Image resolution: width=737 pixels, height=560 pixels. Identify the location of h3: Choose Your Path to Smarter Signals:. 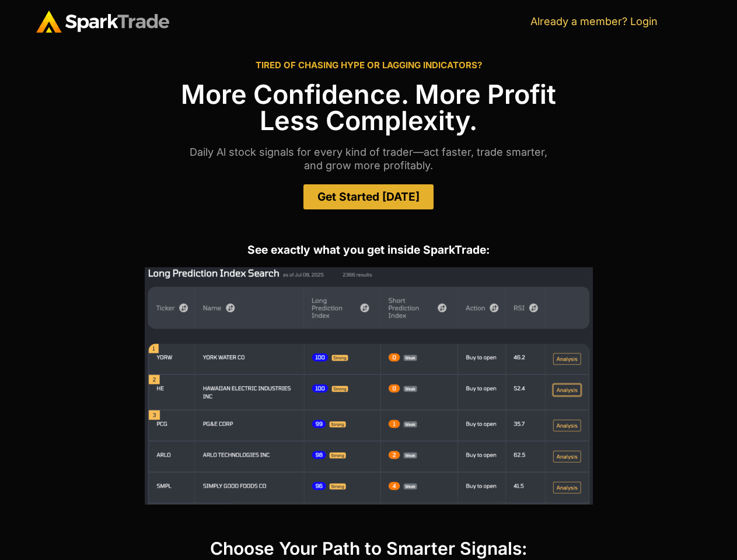
(369, 549).